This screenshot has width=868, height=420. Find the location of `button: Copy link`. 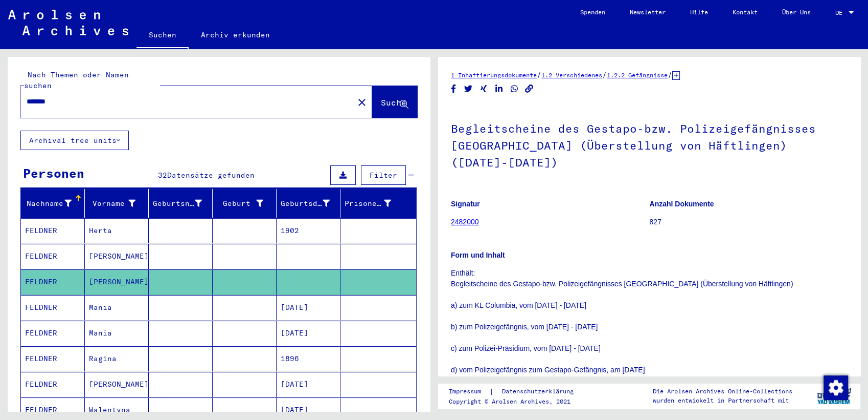

button: Copy link is located at coordinates (529, 88).